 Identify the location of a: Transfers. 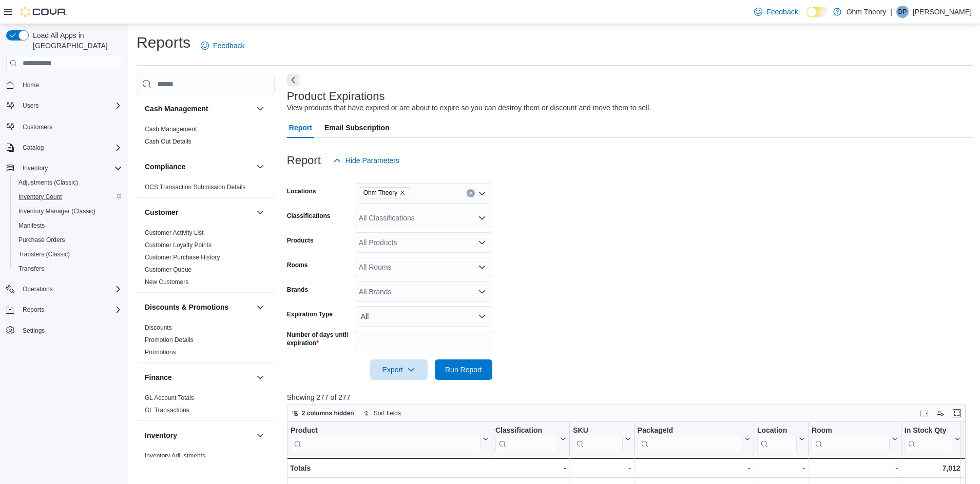
(31, 269).